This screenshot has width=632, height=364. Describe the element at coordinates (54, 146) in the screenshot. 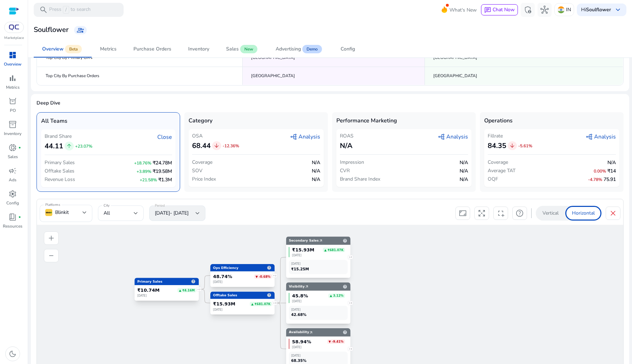

I see `span: 44.11` at that location.